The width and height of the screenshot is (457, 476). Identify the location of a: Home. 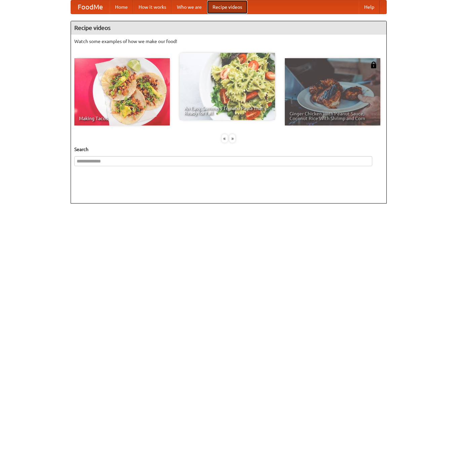
(121, 7).